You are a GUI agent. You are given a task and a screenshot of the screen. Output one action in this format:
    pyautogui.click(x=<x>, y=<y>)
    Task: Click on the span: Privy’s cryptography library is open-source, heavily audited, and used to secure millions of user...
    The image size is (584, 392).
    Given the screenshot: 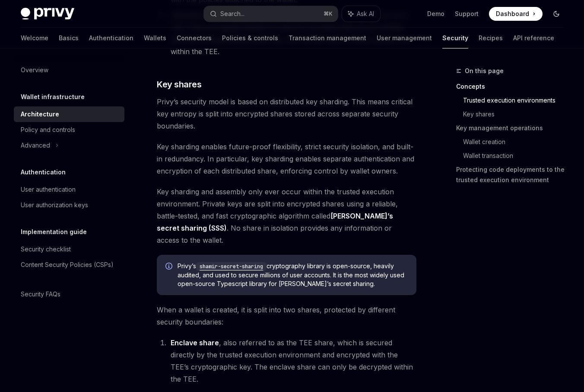 What is the action you would take?
    pyautogui.click(x=292, y=275)
    